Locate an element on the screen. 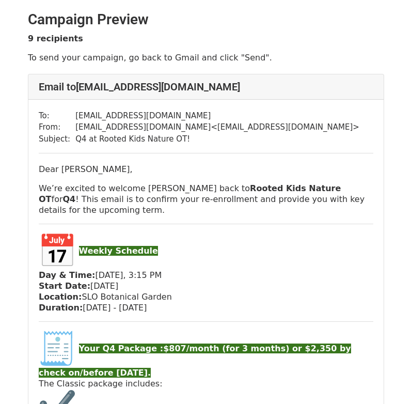 The height and width of the screenshot is (404, 412). td: Subject: is located at coordinates (57, 139).